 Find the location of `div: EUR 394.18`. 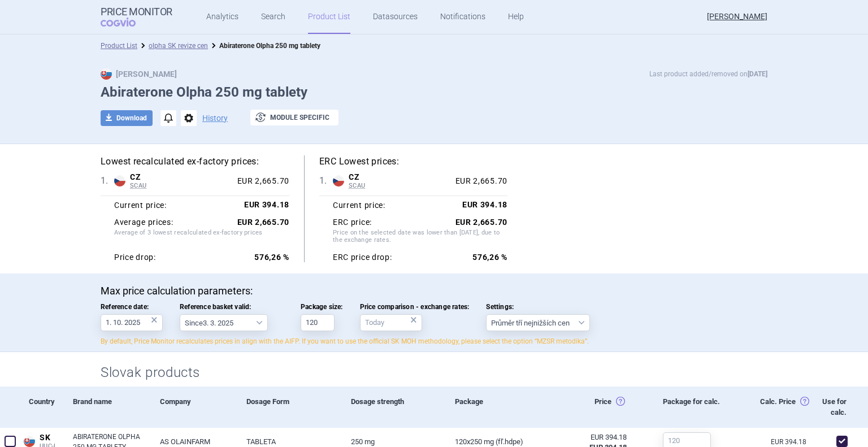

div: EUR 394.18 is located at coordinates (592, 438).